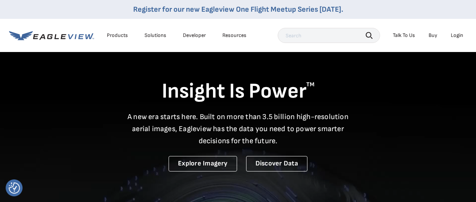  I want to click on div: Products, so click(117, 35).